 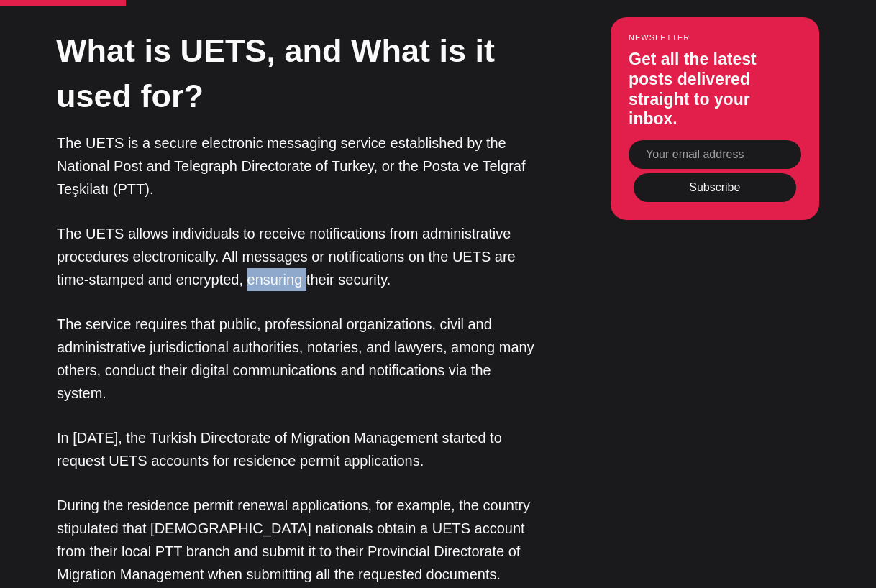 What do you see at coordinates (298, 359) in the screenshot?
I see `p: The service requires that public, professional organizations, civil and administrative jurisdicti...` at bounding box center [298, 359].